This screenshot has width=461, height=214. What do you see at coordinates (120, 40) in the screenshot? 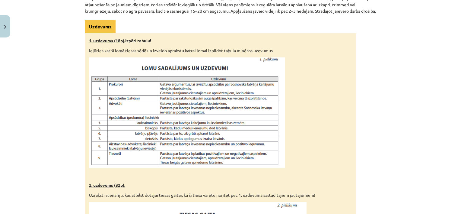
I see `strong: Izpēti tabulu!` at bounding box center [120, 40].